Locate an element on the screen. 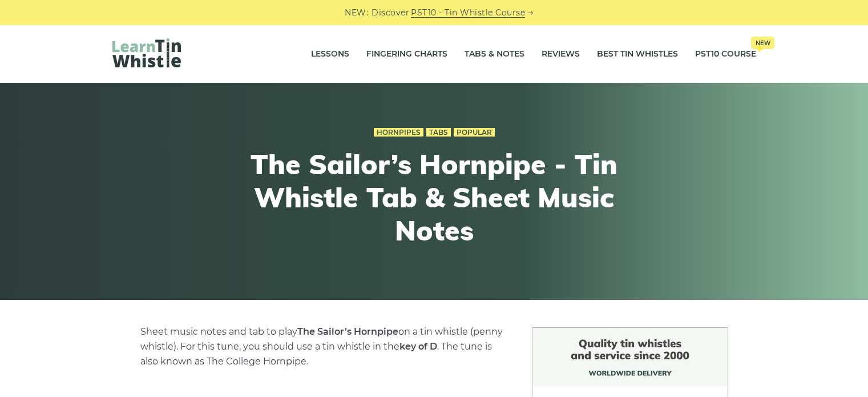  span: New is located at coordinates (763, 43).